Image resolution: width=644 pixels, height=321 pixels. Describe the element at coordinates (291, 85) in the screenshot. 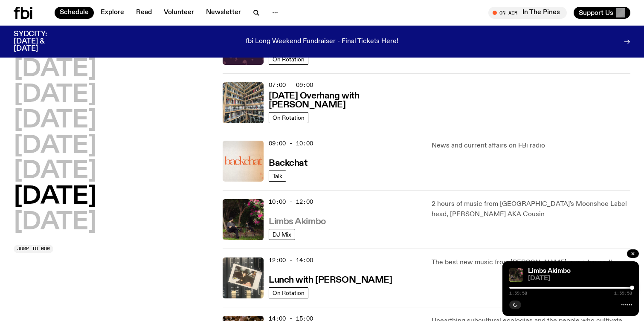

I see `span: 07:00 - 09:00` at that location.